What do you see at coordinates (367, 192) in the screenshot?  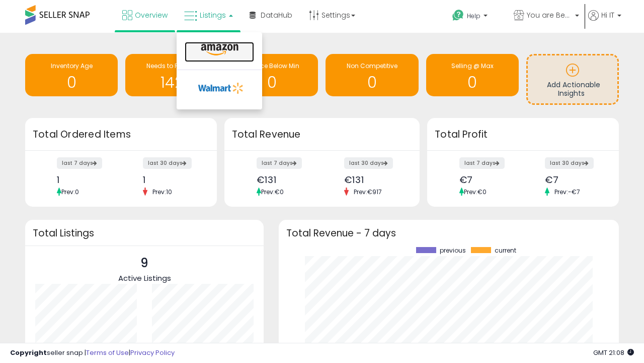 I see `span: Prev: €917` at bounding box center [367, 192].